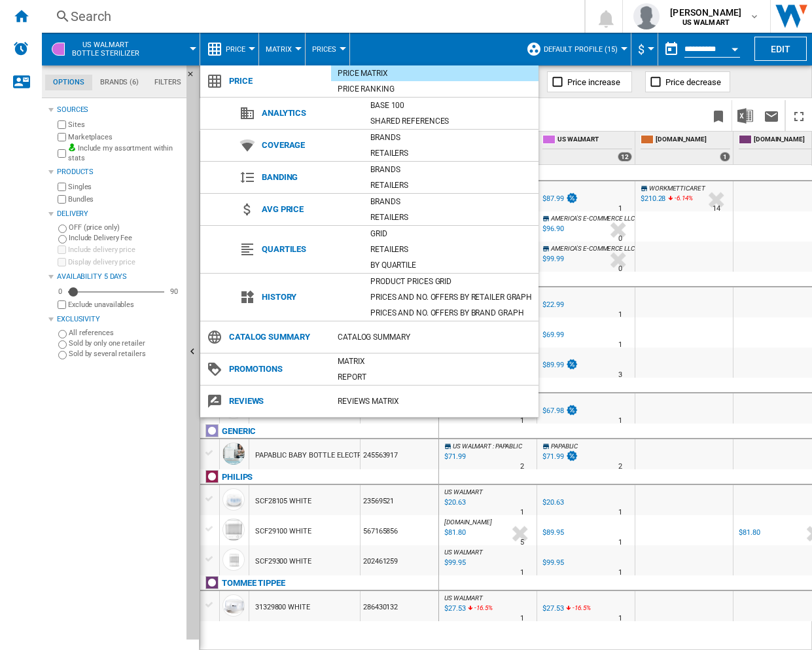 The width and height of the screenshot is (812, 650). I want to click on div: Grid, so click(451, 234).